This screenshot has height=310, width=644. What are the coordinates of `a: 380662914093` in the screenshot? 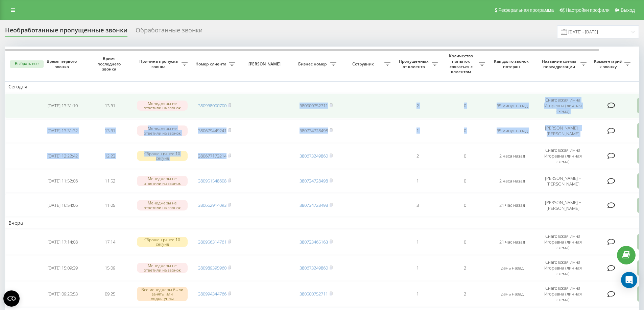 It's located at (212, 205).